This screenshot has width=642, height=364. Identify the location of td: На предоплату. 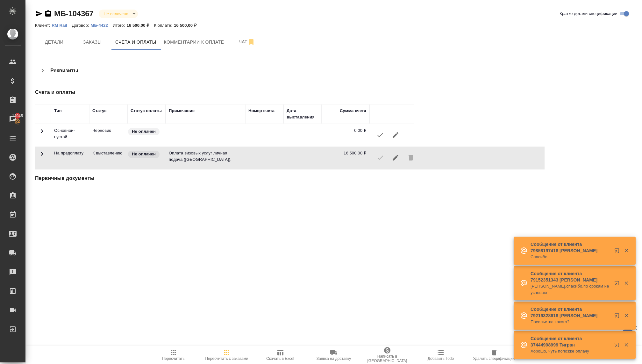
(70, 158).